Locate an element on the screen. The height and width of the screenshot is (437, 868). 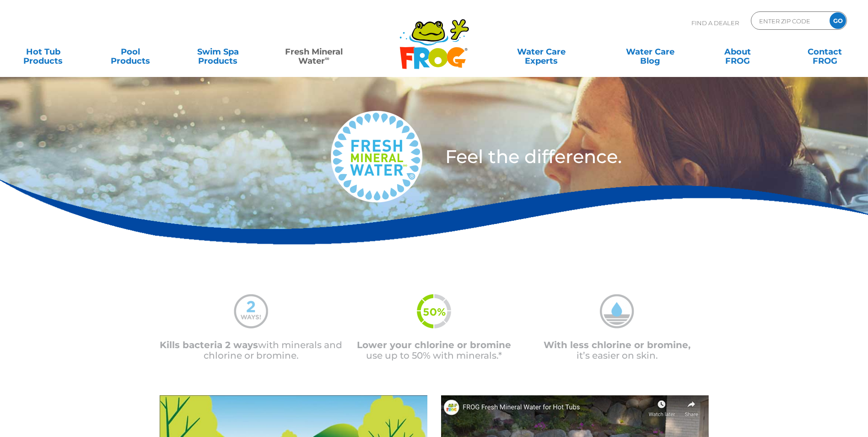
a: ContactFROG is located at coordinates (825, 52).